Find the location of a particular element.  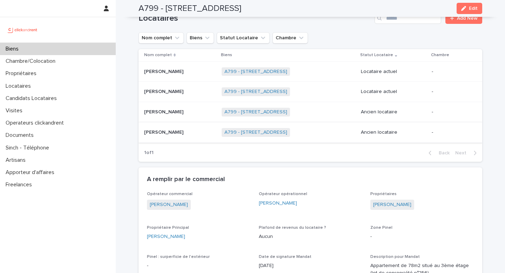

span: Opérateur opérationnel is located at coordinates (283, 194).